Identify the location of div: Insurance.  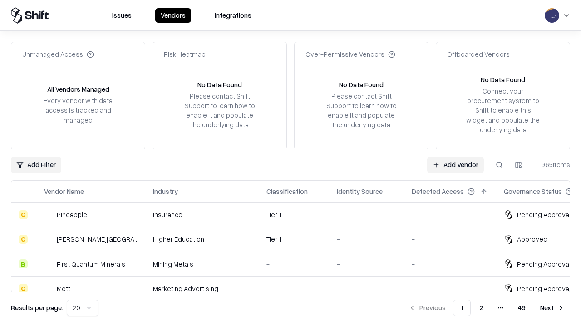
(203, 214).